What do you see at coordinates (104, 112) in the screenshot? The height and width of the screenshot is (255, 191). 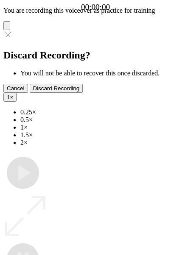 I see `li: 0.25×` at bounding box center [104, 112].